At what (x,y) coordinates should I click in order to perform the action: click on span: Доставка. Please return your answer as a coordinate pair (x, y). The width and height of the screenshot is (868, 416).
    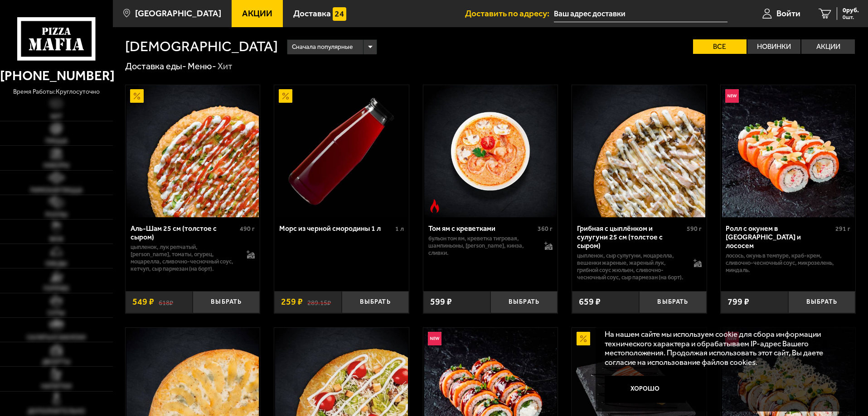
    Looking at the image, I should click on (312, 13).